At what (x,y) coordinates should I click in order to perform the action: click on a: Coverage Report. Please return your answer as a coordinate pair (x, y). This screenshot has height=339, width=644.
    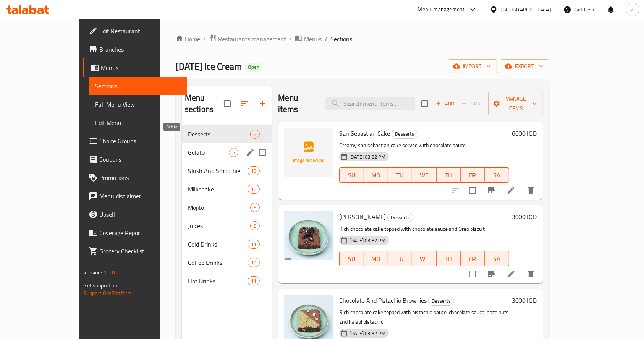
    Looking at the image, I should click on (135, 233).